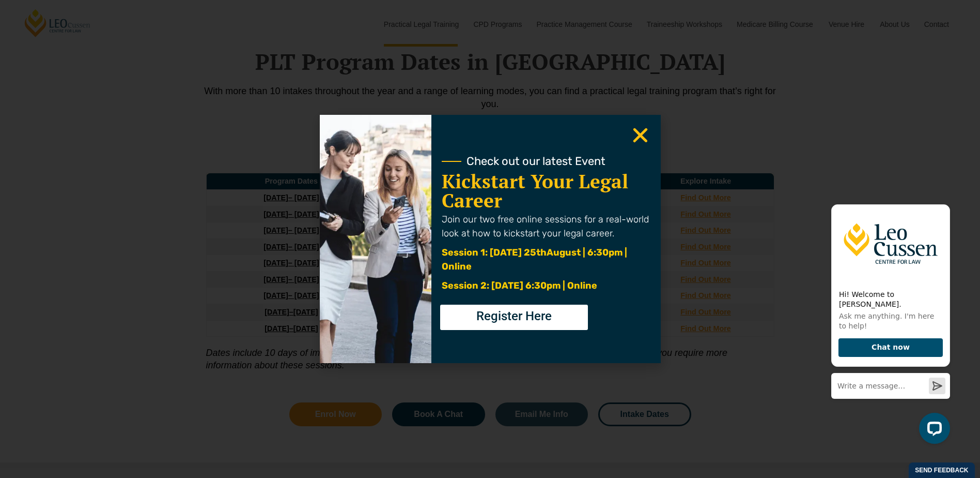  What do you see at coordinates (67, 153) in the screenshot?
I see `button: Chat now` at bounding box center [67, 153].